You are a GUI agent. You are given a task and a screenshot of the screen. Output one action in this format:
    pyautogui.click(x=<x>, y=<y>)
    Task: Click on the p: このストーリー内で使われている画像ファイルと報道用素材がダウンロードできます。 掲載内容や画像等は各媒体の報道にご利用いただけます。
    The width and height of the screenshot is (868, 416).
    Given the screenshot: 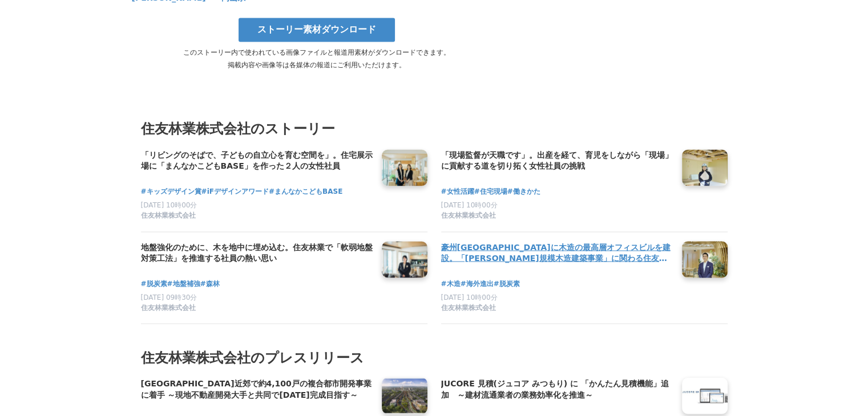 What is the action you would take?
    pyautogui.click(x=316, y=59)
    